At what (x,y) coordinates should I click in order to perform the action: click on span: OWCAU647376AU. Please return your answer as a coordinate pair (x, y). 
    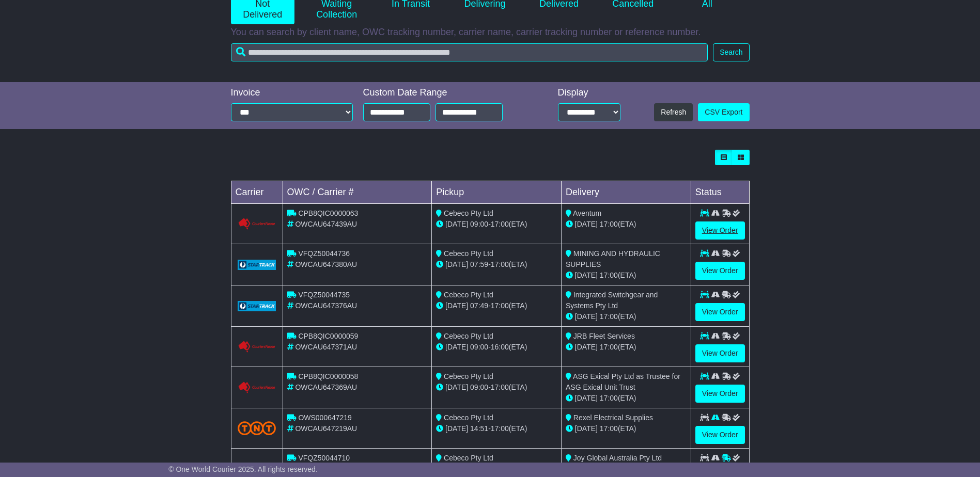
    Looking at the image, I should click on (326, 306).